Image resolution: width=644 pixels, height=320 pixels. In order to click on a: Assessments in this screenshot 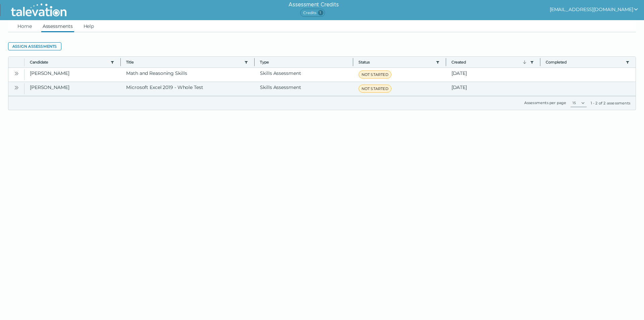, I will do `click(58, 26)`.